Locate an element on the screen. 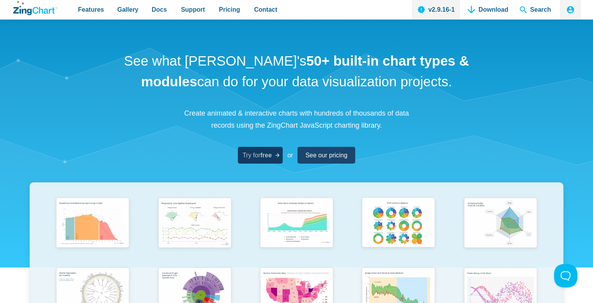 The image size is (593, 303). span: See our pricing is located at coordinates (326, 155).